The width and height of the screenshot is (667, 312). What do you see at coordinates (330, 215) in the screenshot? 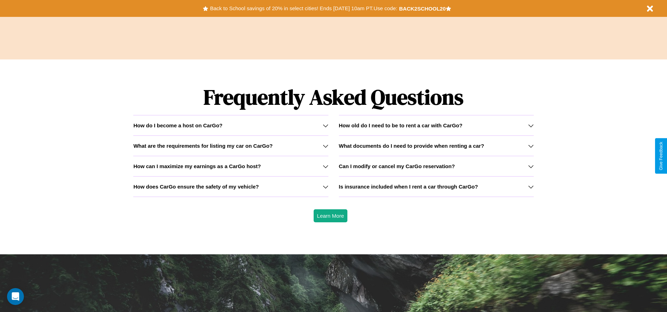
I see `button: Learn More` at bounding box center [330, 215].